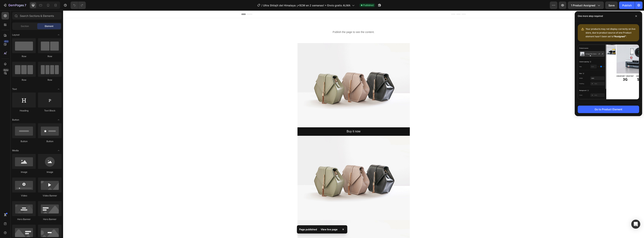 This screenshot has height=238, width=644. What do you see at coordinates (609, 109) in the screenshot?
I see `div: Go to Product Element` at bounding box center [609, 109].